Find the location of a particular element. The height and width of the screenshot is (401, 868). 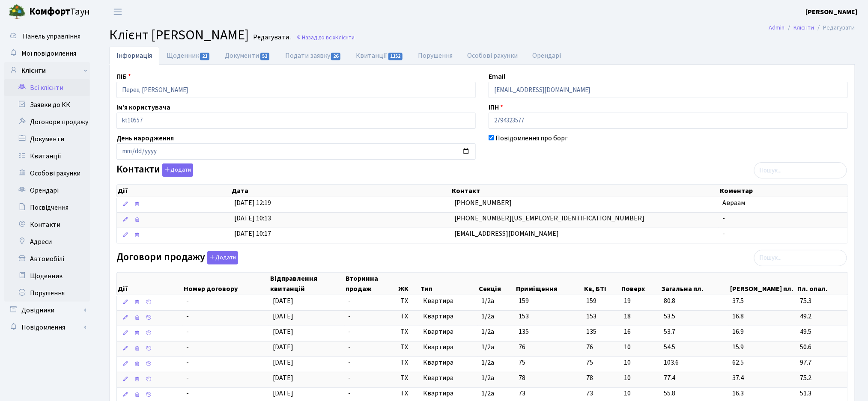

a: Мої повідомлення is located at coordinates (47, 53).